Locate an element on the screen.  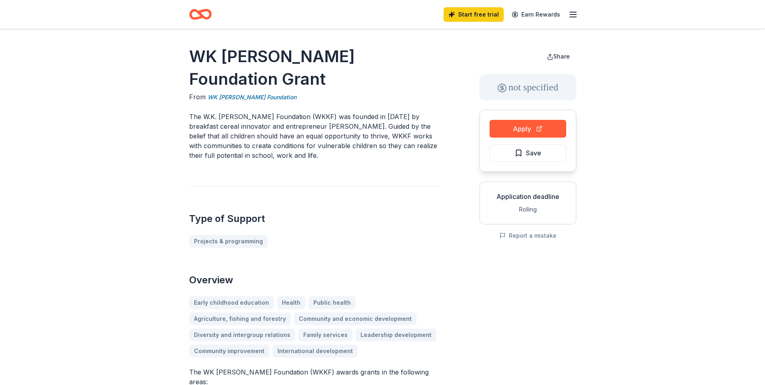
div: Rolling is located at coordinates (528, 209).